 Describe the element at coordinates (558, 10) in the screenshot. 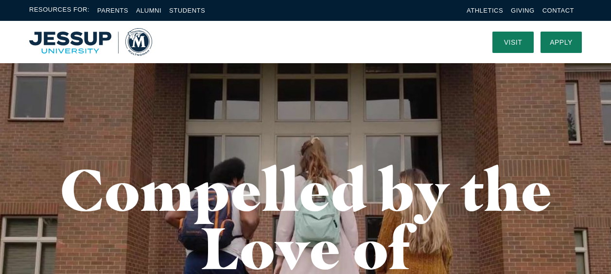

I see `a: Contact` at that location.